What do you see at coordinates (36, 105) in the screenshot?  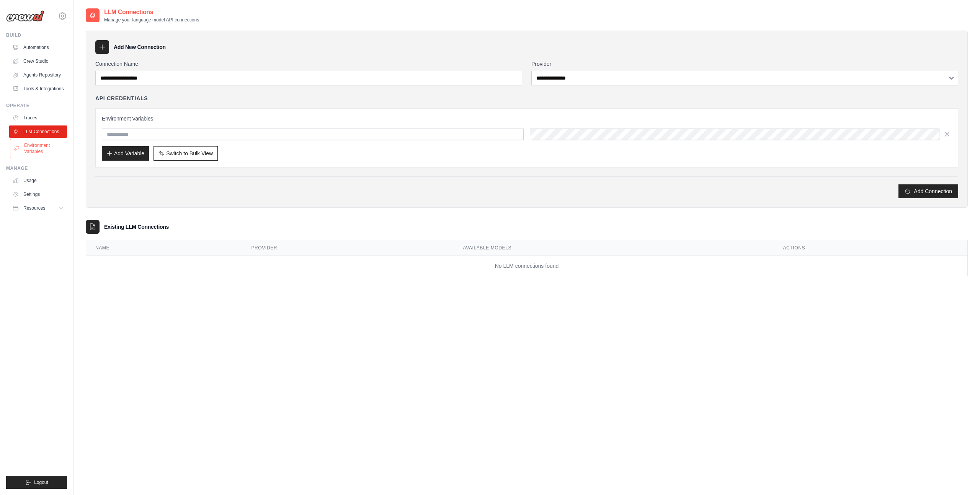 I see `div: Operate` at bounding box center [36, 105].